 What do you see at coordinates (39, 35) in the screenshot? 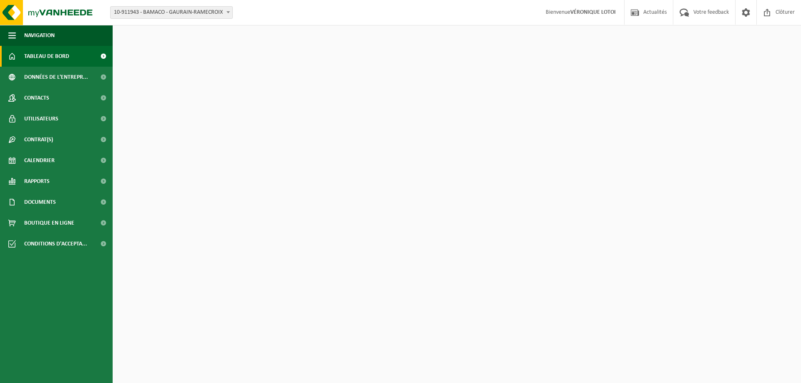
I see `span: Navigation` at bounding box center [39, 35].